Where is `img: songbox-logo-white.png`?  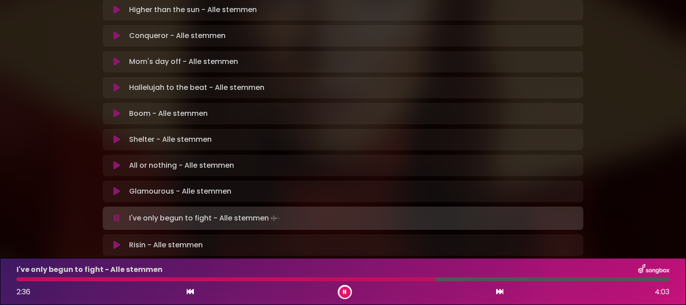
img: songbox-logo-white.png is located at coordinates (654, 269).